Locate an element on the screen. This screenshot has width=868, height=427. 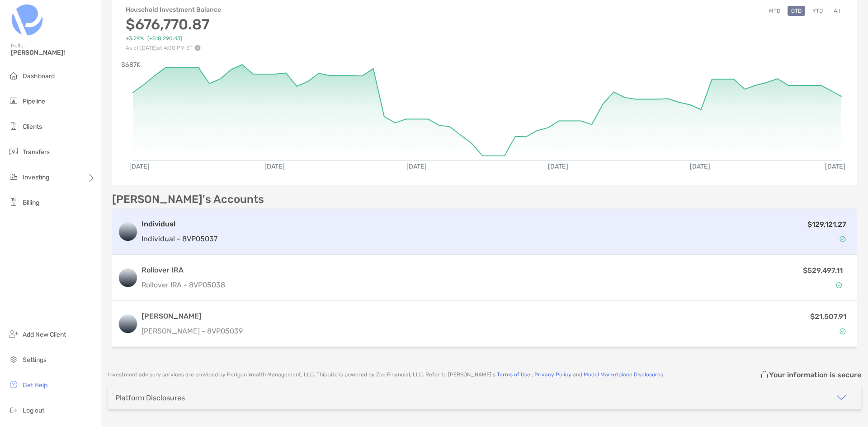
img: dashboard icon is located at coordinates (14, 76).